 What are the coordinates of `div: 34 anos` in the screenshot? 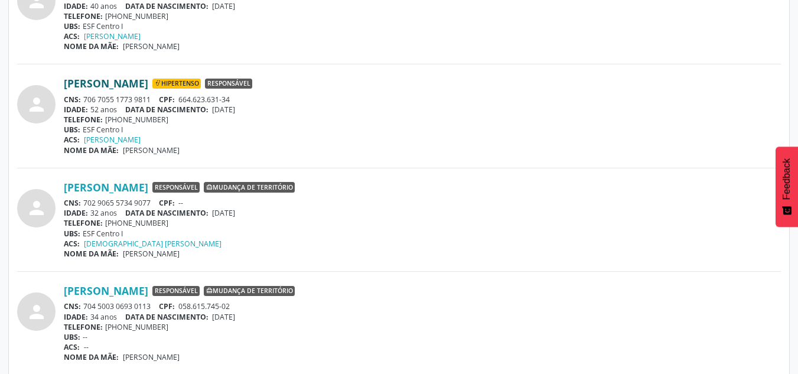 It's located at (422, 317).